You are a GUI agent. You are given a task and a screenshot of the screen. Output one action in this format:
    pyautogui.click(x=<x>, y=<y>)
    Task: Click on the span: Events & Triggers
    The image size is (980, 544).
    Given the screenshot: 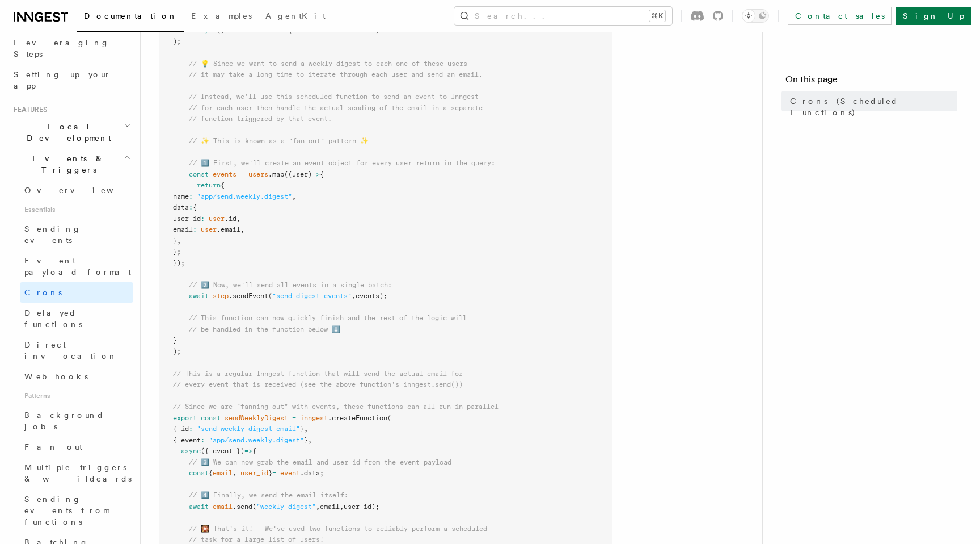 What is the action you would take?
    pyautogui.click(x=67, y=164)
    